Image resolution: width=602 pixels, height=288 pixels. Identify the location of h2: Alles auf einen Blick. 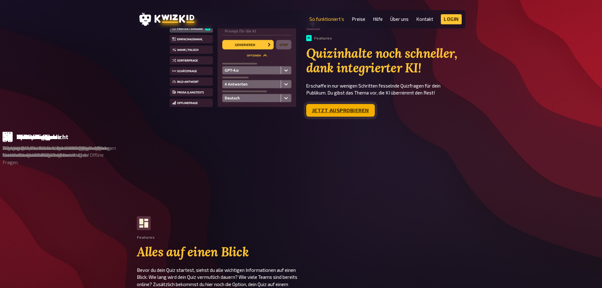
(219, 252).